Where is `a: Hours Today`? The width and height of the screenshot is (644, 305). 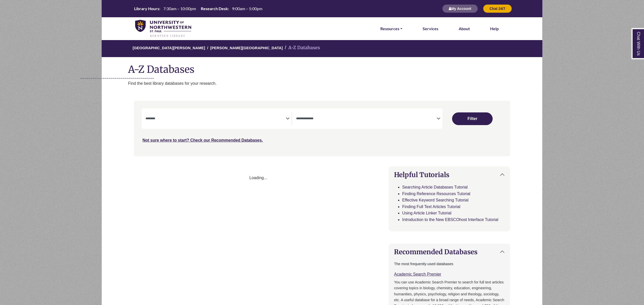
a: Hours Today is located at coordinates (198, 8).